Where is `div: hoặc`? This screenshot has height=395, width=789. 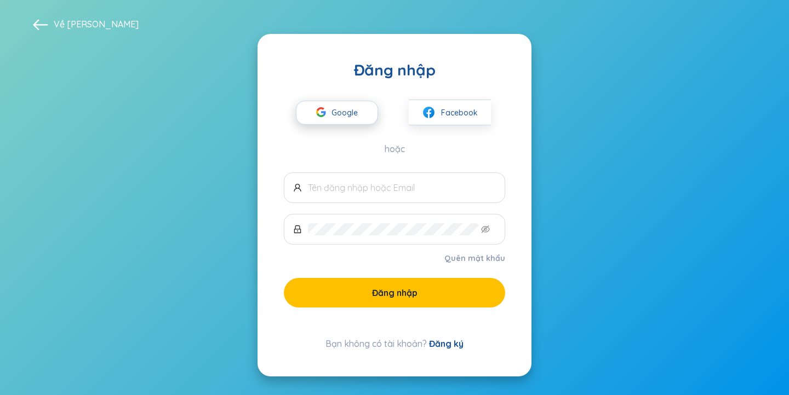
div: hoặc is located at coordinates (394, 149).